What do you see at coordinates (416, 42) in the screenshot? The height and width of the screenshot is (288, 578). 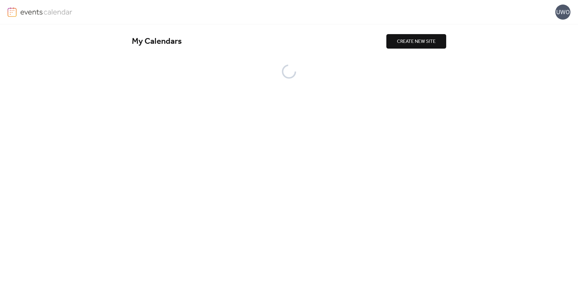 I see `span: CREATE NEW SITE` at bounding box center [416, 42].